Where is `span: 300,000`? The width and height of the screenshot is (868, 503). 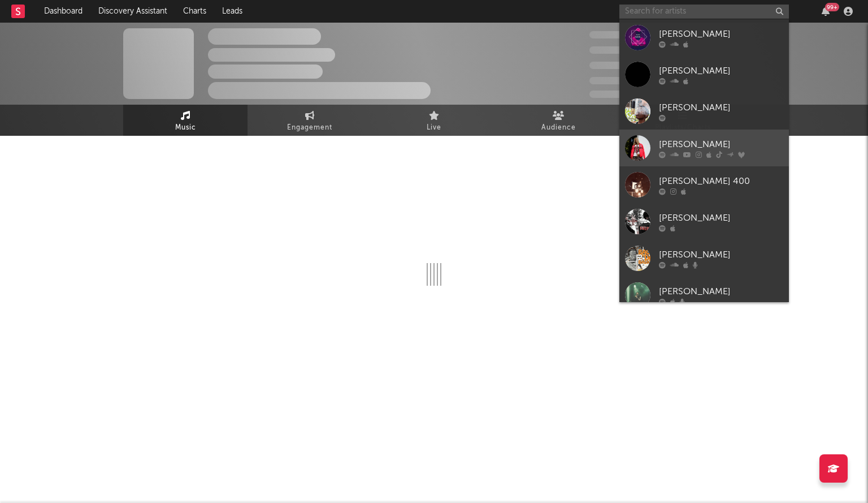
span: 300,000 is located at coordinates (612, 34).